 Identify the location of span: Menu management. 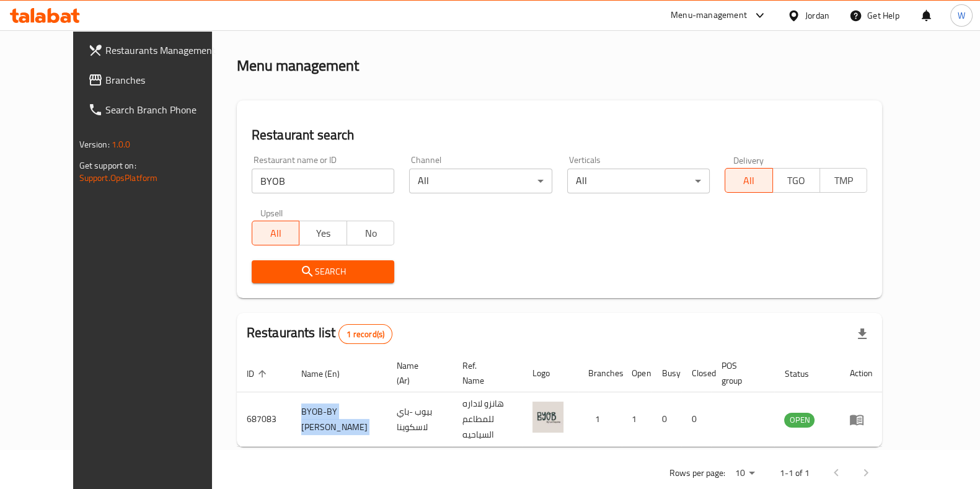
(332, 24).